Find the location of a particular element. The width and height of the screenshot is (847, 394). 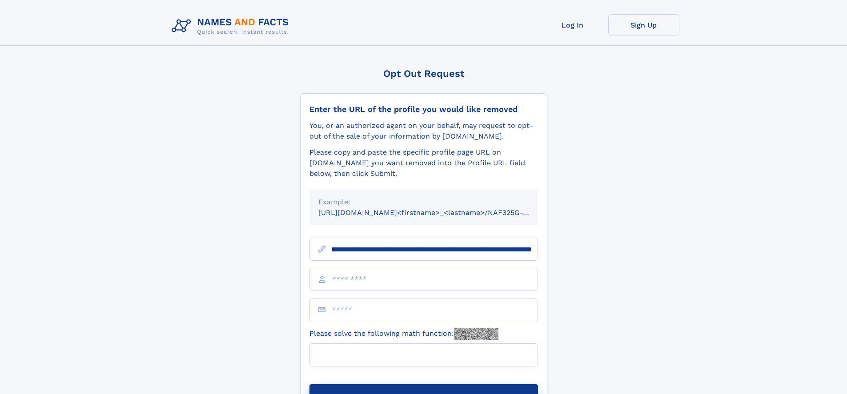

label: Please solve the following math function: is located at coordinates (404, 334).